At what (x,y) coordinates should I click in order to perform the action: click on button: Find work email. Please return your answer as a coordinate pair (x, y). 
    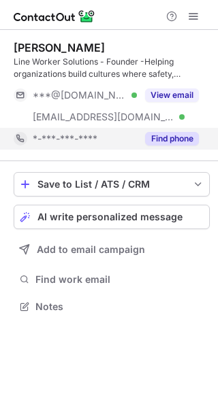
    Looking at the image, I should click on (111, 279).